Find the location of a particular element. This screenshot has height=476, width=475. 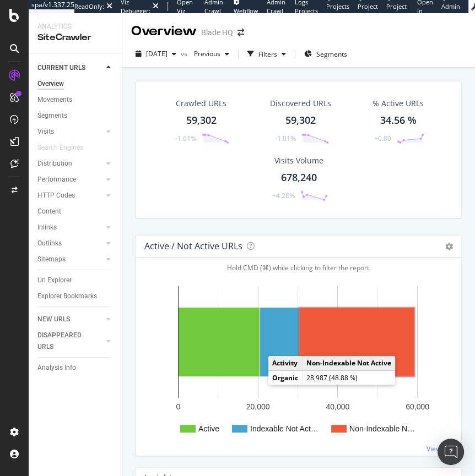

a: HTTP Codes is located at coordinates (70, 195).